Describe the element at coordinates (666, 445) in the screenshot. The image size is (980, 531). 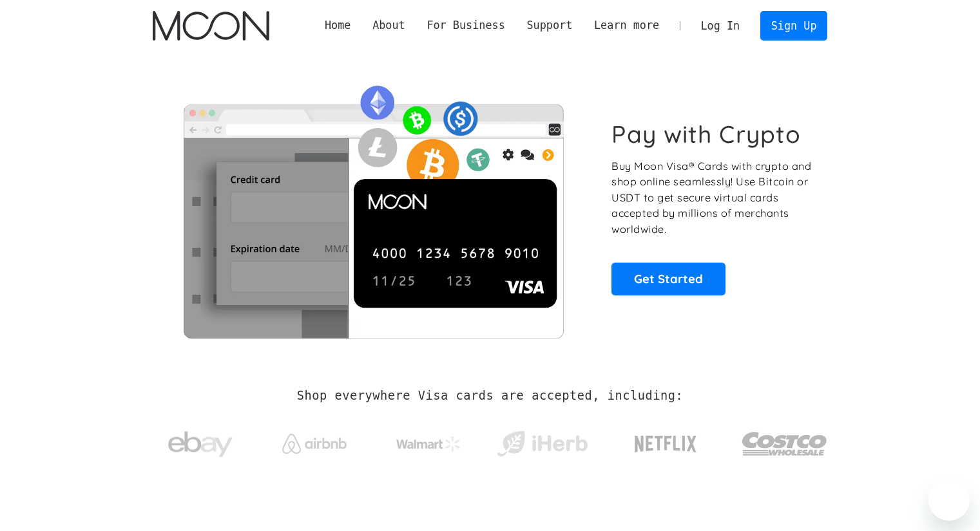
I see `img: Netflix` at that location.